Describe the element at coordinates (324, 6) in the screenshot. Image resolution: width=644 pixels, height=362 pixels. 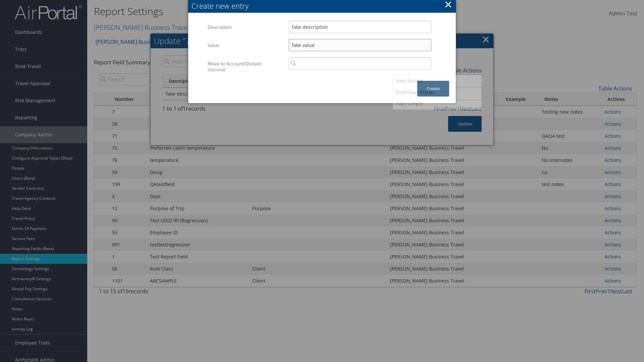
I see `div: Create new entry` at that location.